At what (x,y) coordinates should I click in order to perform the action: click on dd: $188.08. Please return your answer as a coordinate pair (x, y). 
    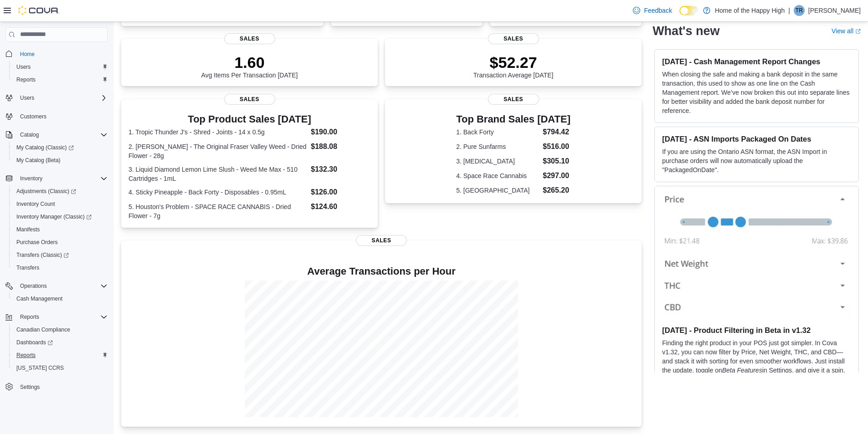
    Looking at the image, I should click on (341, 146).